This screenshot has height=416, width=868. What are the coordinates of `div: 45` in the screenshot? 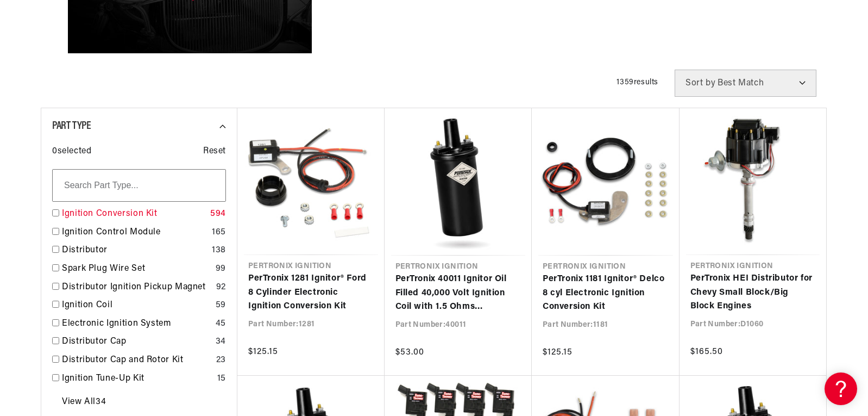 It's located at (220, 324).